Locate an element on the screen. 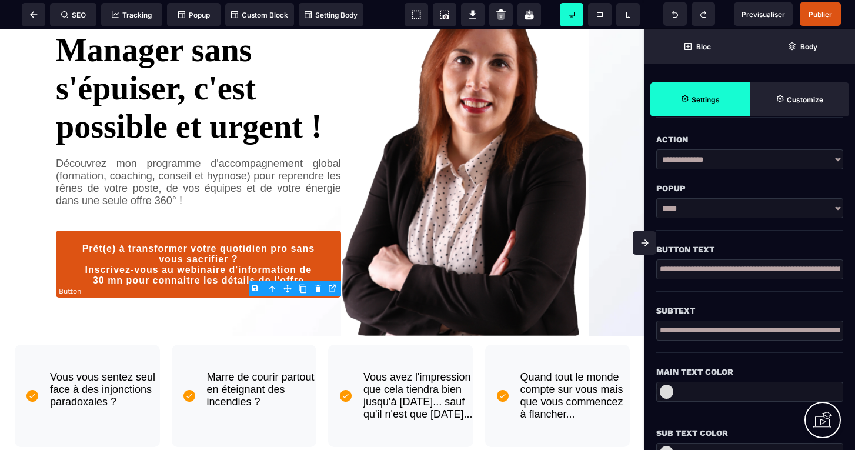 The image size is (855, 450). span: Custom Block is located at coordinates (259, 15).